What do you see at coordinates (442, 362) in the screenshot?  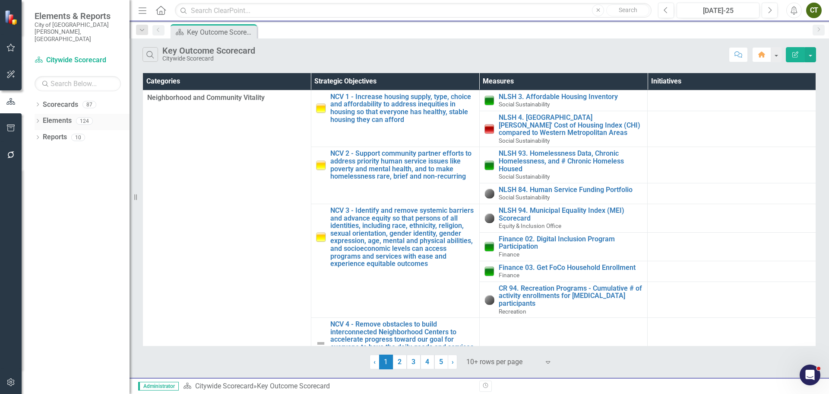 I see `a: 5` at bounding box center [442, 362].